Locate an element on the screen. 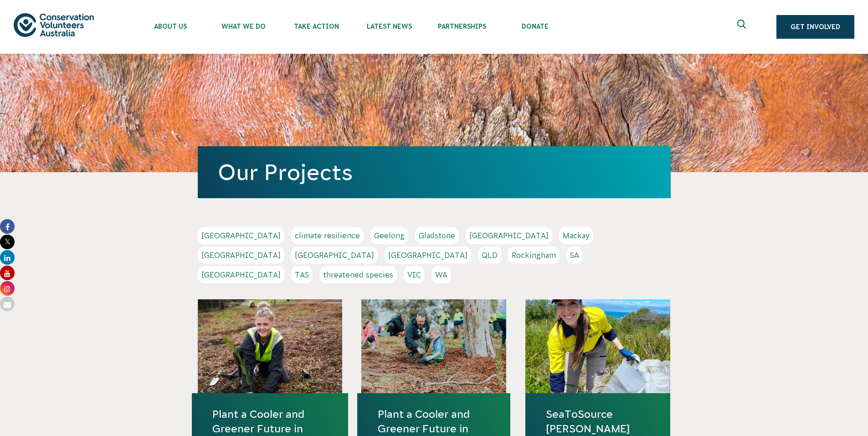  span: About Us is located at coordinates (170, 27).